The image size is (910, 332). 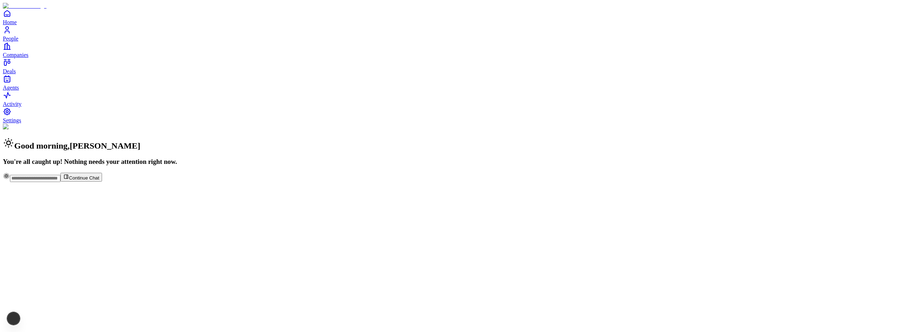 What do you see at coordinates (455, 17) in the screenshot?
I see `a: Home` at bounding box center [455, 17].